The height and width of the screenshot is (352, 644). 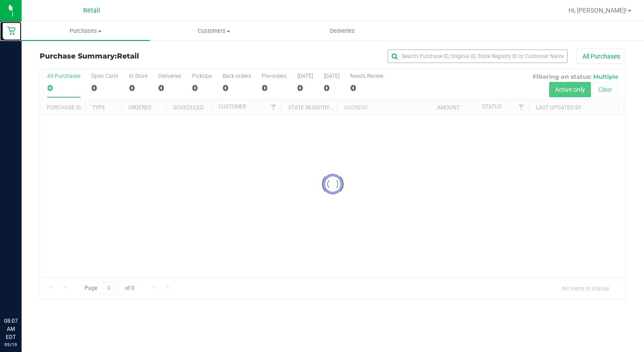 What do you see at coordinates (11, 30) in the screenshot?
I see `inline-svg: Retail` at bounding box center [11, 30].